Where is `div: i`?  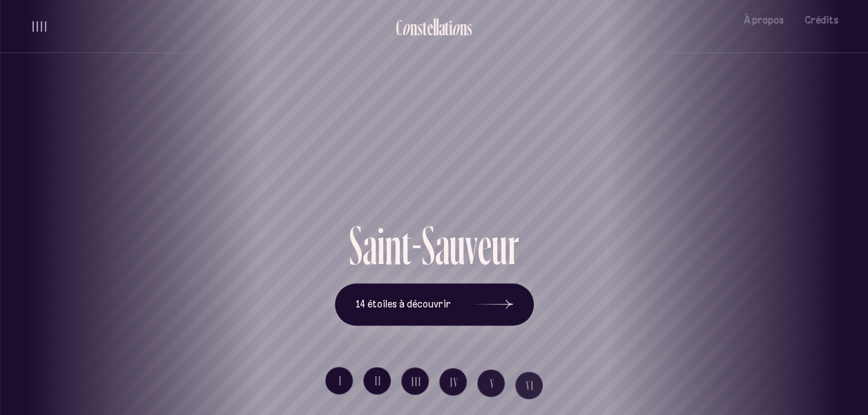
div: i is located at coordinates (450, 27).